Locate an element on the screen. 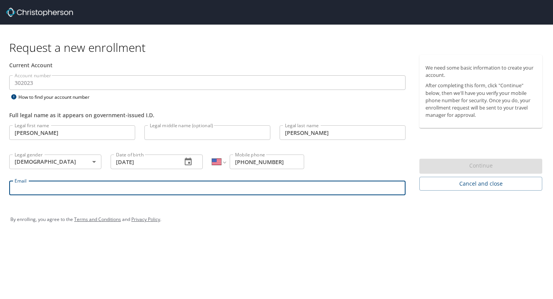  div: Current Account is located at coordinates (207, 65).